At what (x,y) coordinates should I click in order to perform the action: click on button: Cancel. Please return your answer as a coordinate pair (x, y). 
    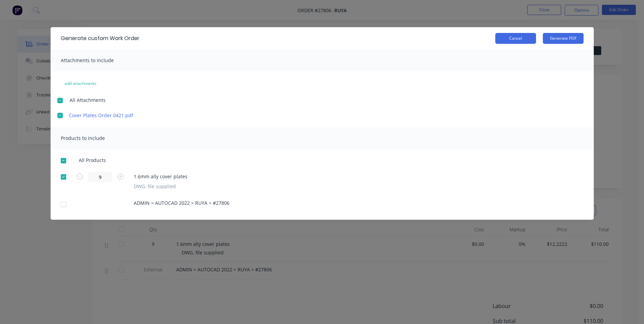
    Looking at the image, I should click on (516, 38).